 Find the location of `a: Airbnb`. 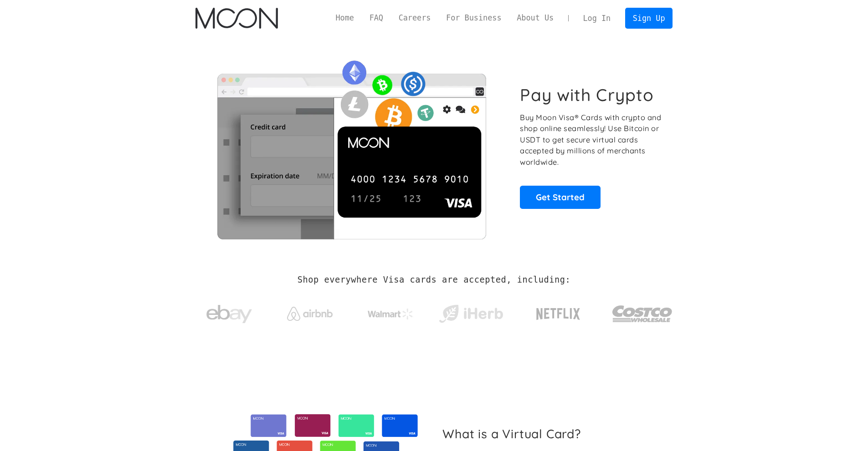

a: Airbnb is located at coordinates (309, 312).